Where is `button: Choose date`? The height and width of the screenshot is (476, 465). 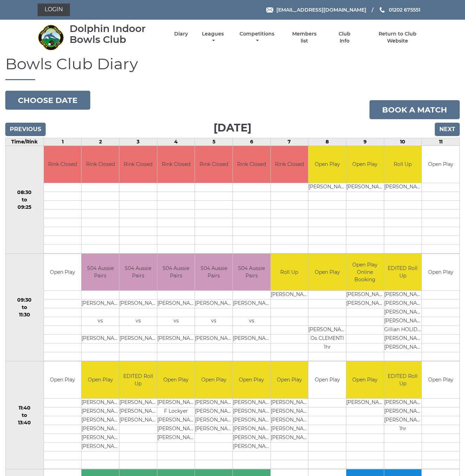 button: Choose date is located at coordinates (47, 100).